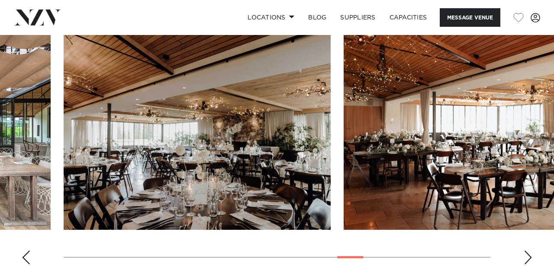 The image size is (554, 273). Describe the element at coordinates (317, 17) in the screenshot. I see `a: BLOG` at that location.